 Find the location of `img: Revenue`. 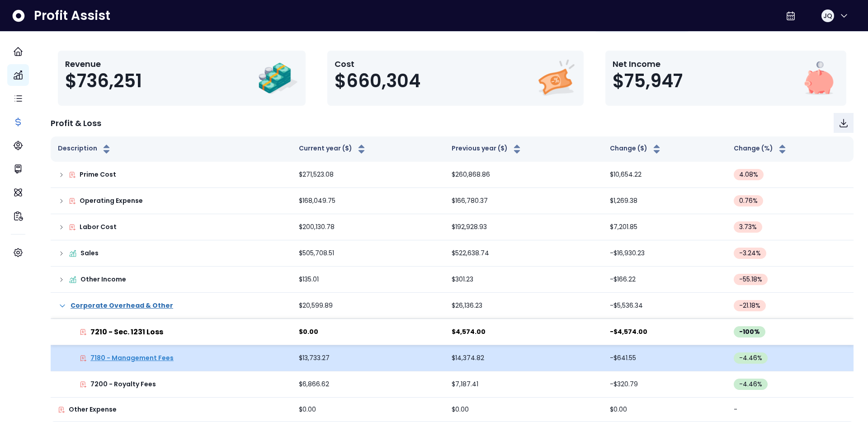

img: Revenue is located at coordinates (278, 78).